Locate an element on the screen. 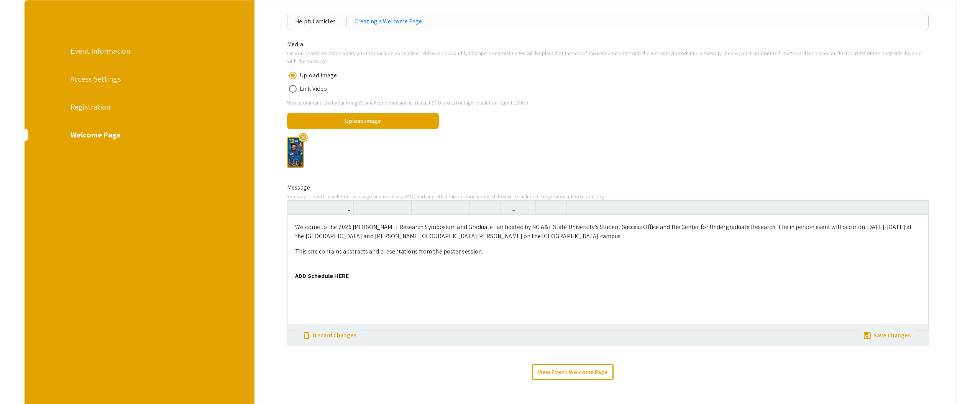 The image size is (980, 404). button: Insert horizontal rule is located at coordinates (575, 207).